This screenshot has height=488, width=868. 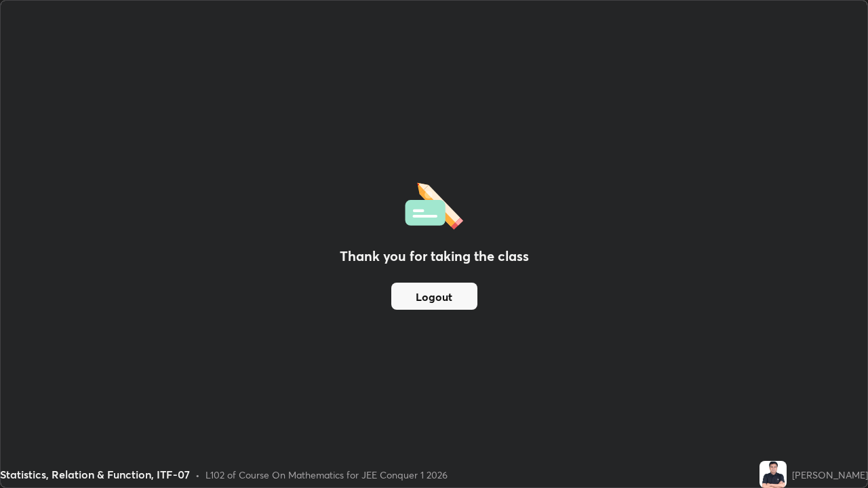 I want to click on img: e88ce6568ffa4e9cbbec5d31f549e362.jpg, so click(x=773, y=475).